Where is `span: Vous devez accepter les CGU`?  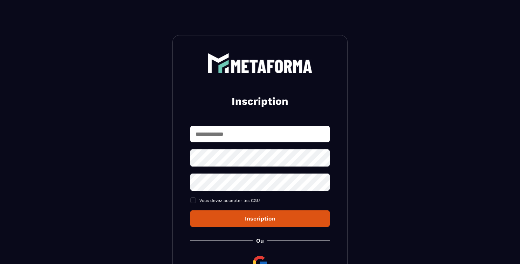 span: Vous devez accepter les CGU is located at coordinates (230, 201).